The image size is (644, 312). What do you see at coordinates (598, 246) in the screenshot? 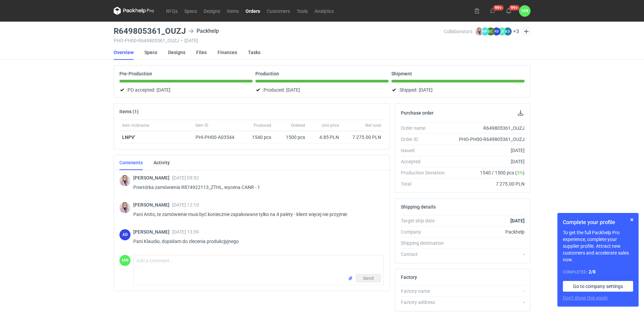
I see `p: To get the full Packhelp Pro experience, complete your supplier profile. Attract new customers an...` at bounding box center [598, 246].